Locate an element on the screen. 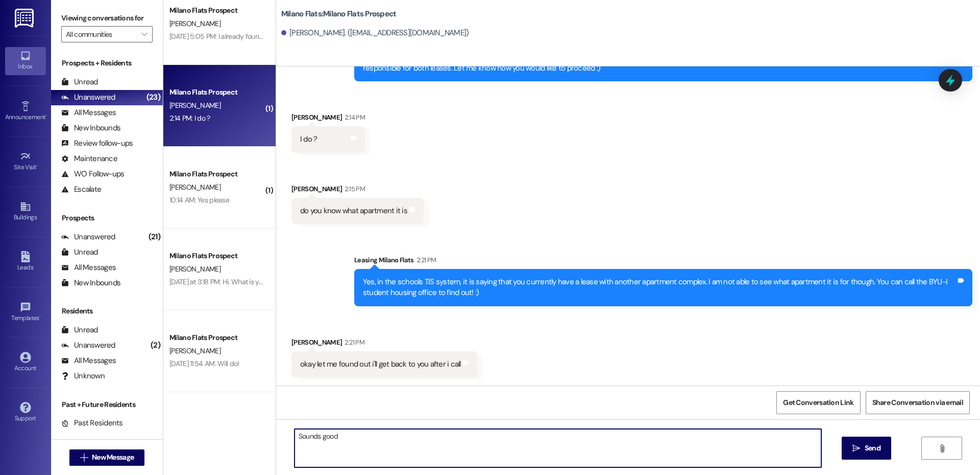 This screenshot has width=980, height=475. input: All communities is located at coordinates (101, 34).